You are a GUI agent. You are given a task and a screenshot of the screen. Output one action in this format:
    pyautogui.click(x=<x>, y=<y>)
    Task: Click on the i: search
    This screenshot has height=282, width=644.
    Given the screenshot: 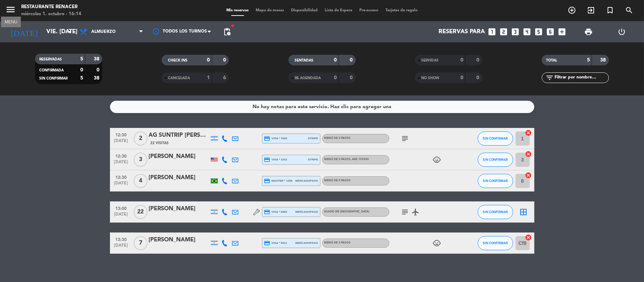 What is the action you would take?
    pyautogui.click(x=629, y=10)
    